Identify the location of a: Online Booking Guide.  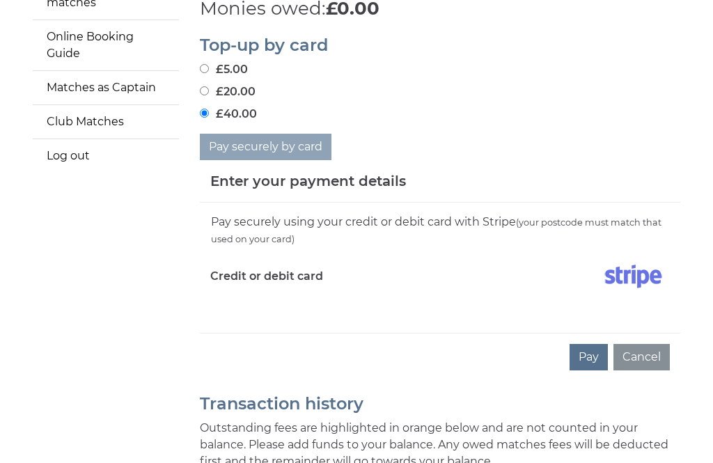
(106, 46).